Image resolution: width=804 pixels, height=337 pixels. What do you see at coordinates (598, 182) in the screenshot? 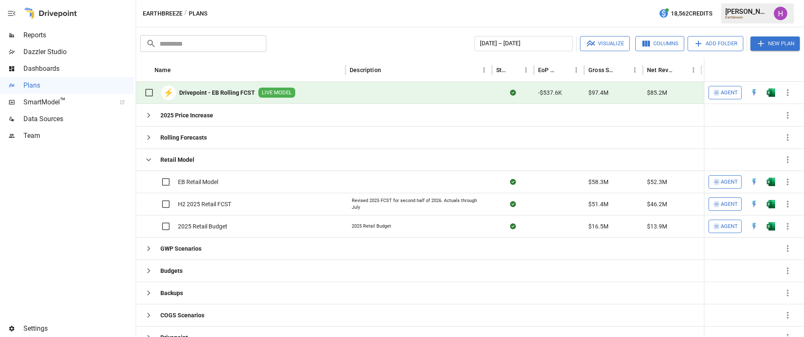
I see `span: $58.3M` at bounding box center [598, 182].